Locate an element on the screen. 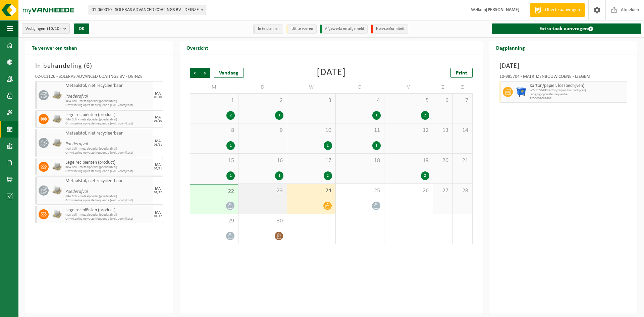 Image resolution: width=644 pixels, height=317 pixels. div: 01/12 is located at coordinates (158, 216).